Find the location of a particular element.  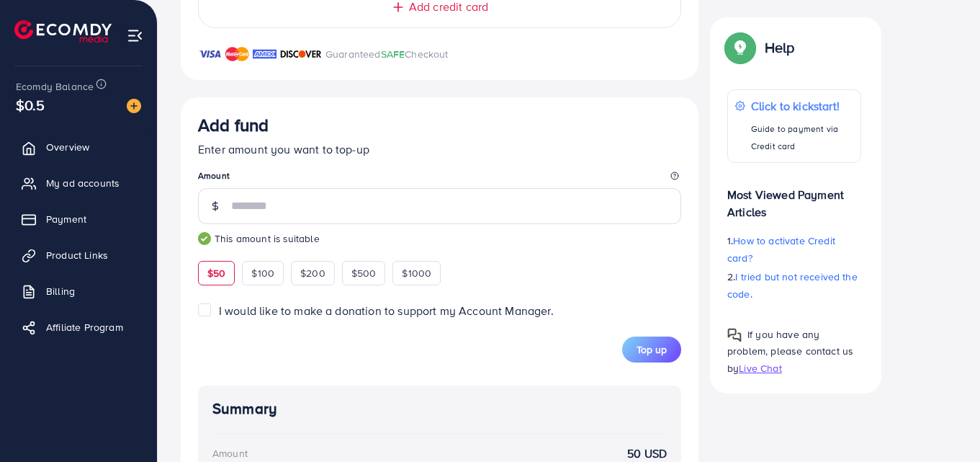

span: I tried but not received the code. is located at coordinates (793, 286).